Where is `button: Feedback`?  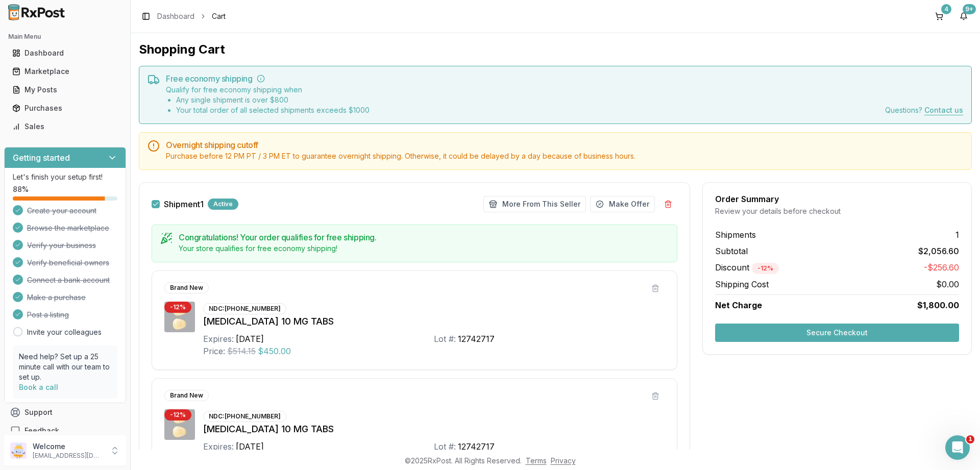
button: Feedback is located at coordinates (65, 431).